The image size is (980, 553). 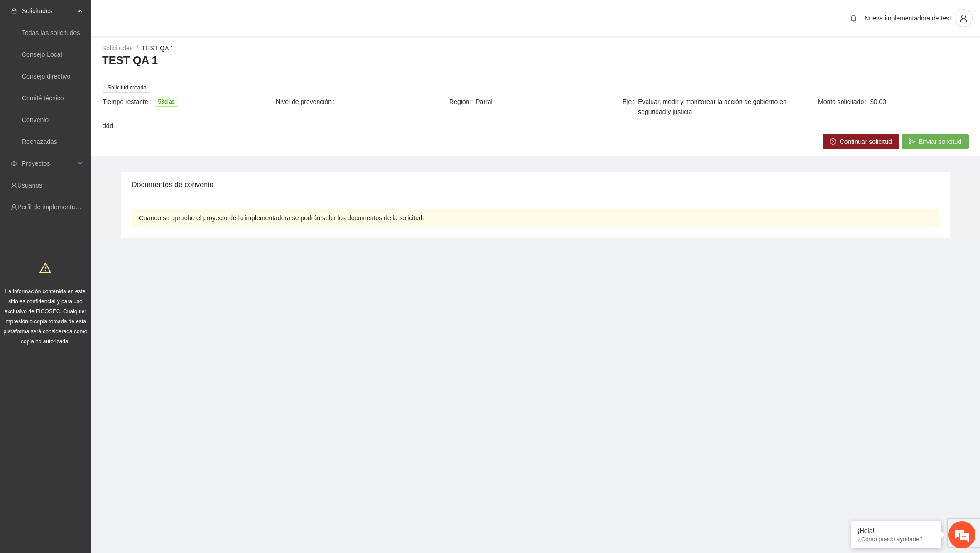 What do you see at coordinates (158, 48) in the screenshot?
I see `a: TEST QA 1` at bounding box center [158, 48].